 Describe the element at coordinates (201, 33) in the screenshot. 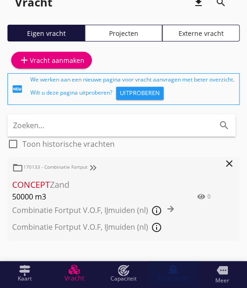

I see `a: Externe vracht` at that location.